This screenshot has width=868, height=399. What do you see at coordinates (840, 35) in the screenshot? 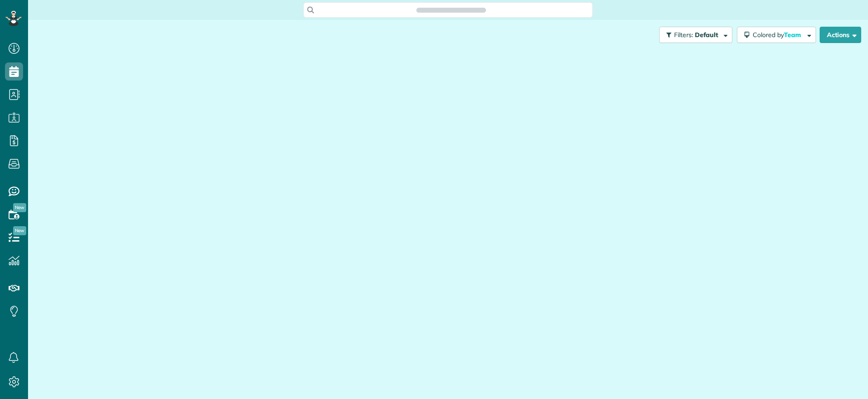
I see `button: Actions` at bounding box center [840, 35].